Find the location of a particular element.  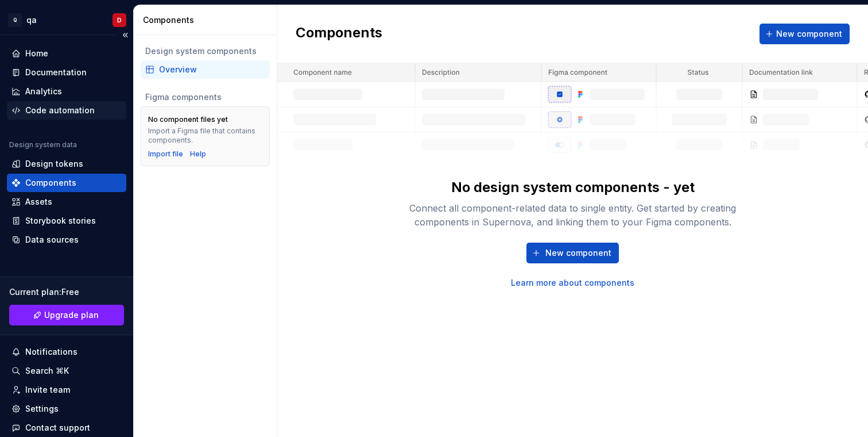

div: Connect all component-related data to single entity. Get started by creating components in Supern... is located at coordinates (573, 215).